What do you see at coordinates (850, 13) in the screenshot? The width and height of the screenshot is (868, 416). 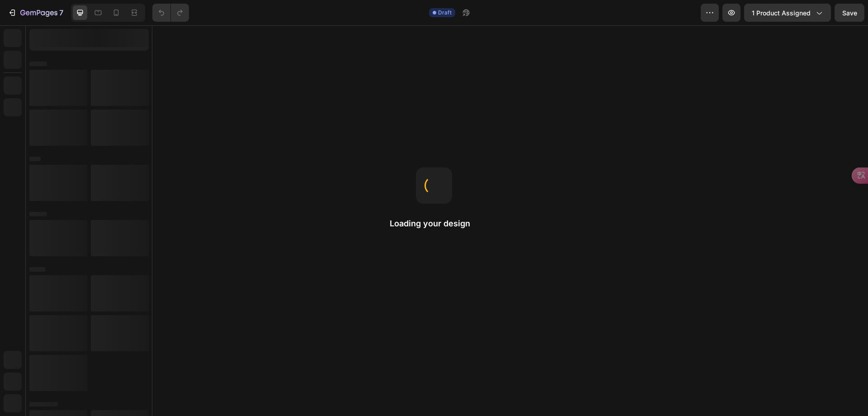 I see `span: Save` at bounding box center [850, 13].